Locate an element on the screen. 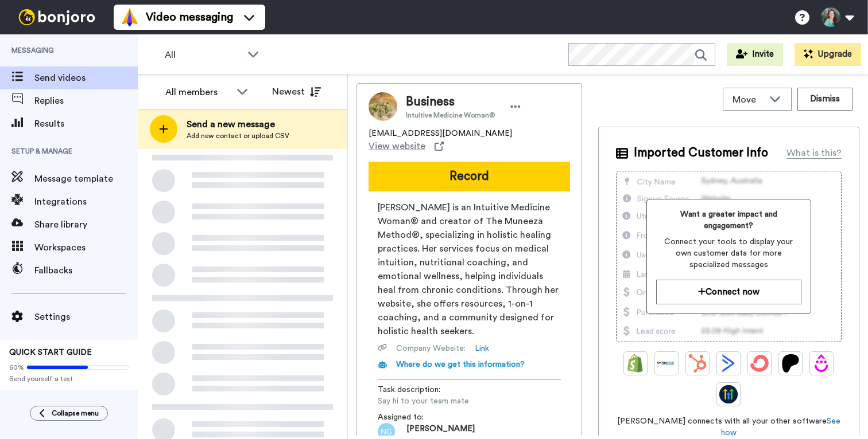  button: Dismiss is located at coordinates (825, 99).